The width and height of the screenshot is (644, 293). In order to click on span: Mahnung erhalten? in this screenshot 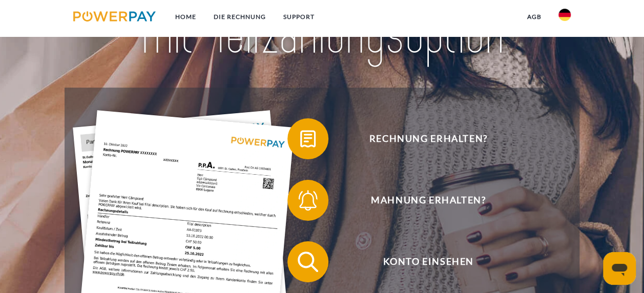, I will do `click(428, 201)`.